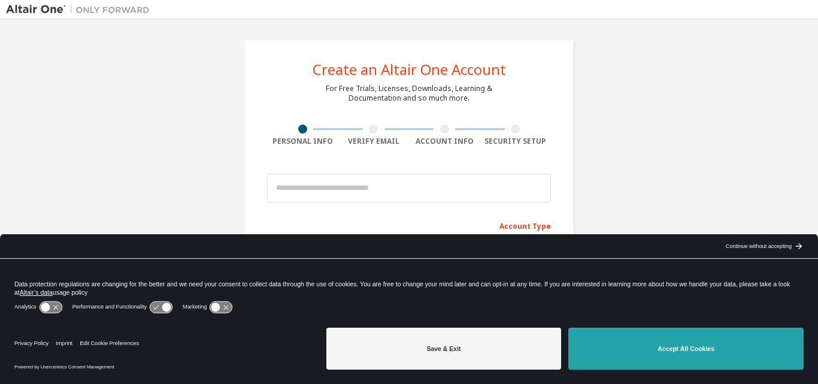 The width and height of the screenshot is (818, 384). I want to click on div: Account Info, so click(444, 141).